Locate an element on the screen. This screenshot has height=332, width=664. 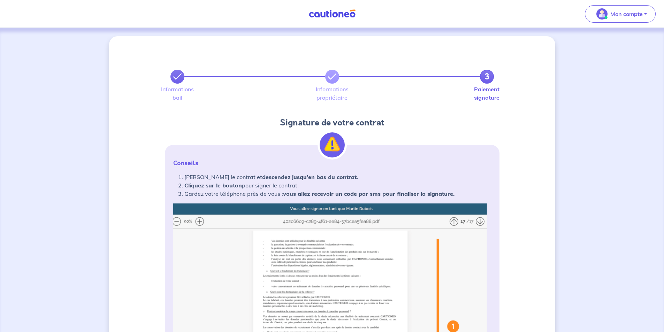
p: Mon compte is located at coordinates (626, 14).